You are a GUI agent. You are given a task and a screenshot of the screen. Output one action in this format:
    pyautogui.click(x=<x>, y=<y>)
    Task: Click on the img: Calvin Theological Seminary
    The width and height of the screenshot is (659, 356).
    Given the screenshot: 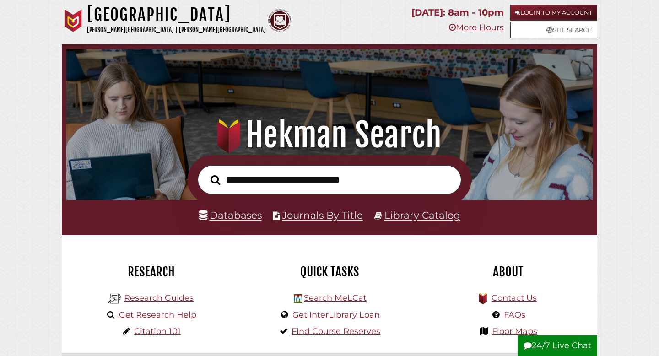 What is the action you would take?
    pyautogui.click(x=279, y=21)
    